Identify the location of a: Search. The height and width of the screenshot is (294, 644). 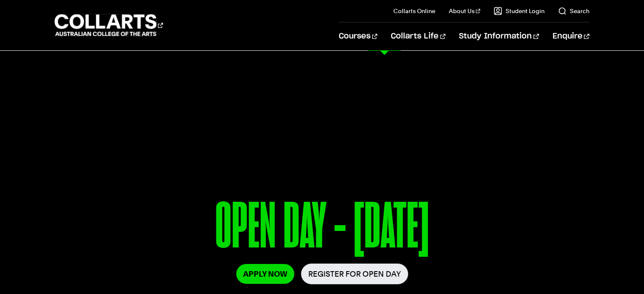
(573, 11).